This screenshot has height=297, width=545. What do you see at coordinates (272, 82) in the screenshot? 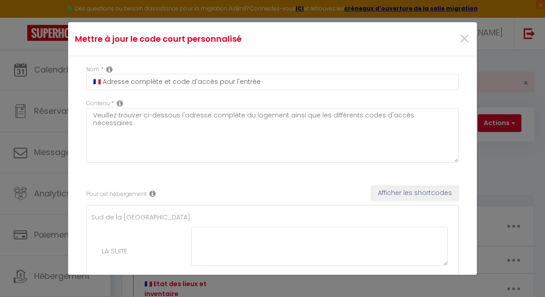
I see `input: Custom code name` at bounding box center [272, 82].